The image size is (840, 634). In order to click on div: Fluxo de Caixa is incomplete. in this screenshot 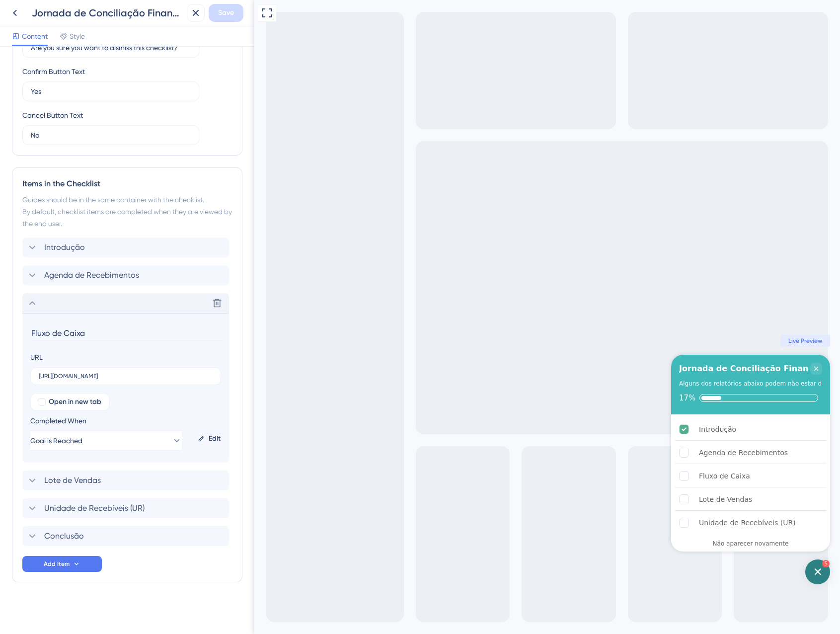, I will do `click(497, 476)`.